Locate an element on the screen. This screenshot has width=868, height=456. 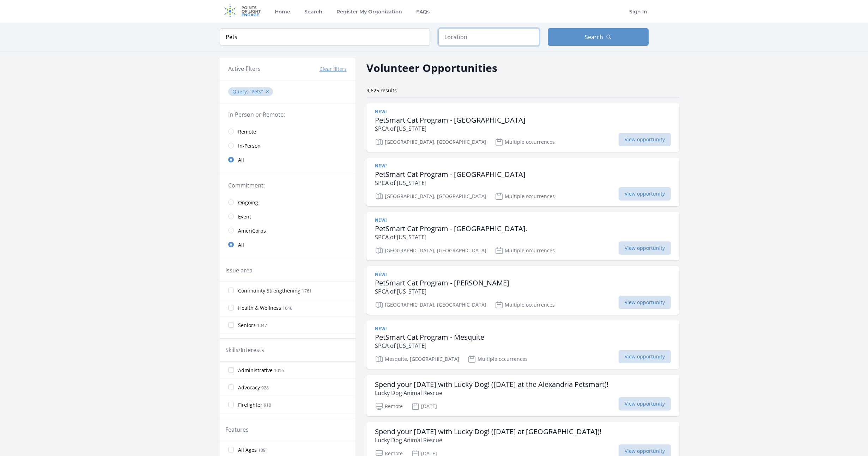
span: 9,625 results is located at coordinates (382, 90).